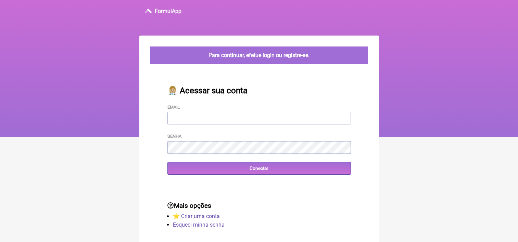  I want to click on h3: FormulApp, so click(168, 11).